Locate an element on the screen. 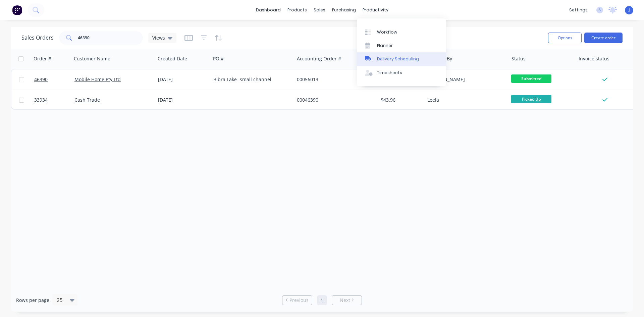 This screenshot has height=317, width=644. div: products is located at coordinates (297, 10).